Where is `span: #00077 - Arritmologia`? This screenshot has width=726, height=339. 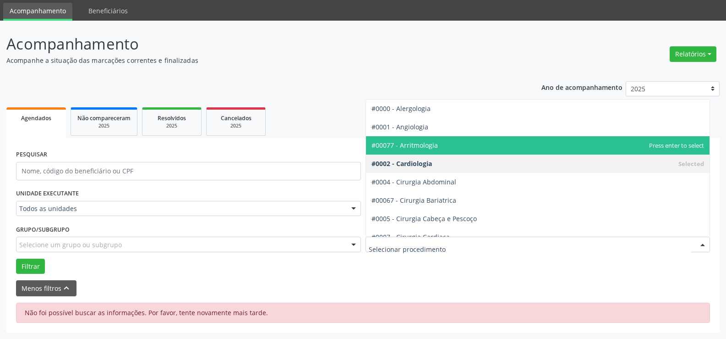 span: #00077 - Arritmologia is located at coordinates (405, 145).